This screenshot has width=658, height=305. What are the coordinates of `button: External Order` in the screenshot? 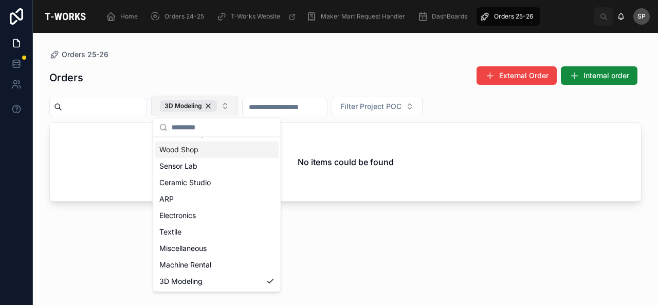 It's located at (517, 76).